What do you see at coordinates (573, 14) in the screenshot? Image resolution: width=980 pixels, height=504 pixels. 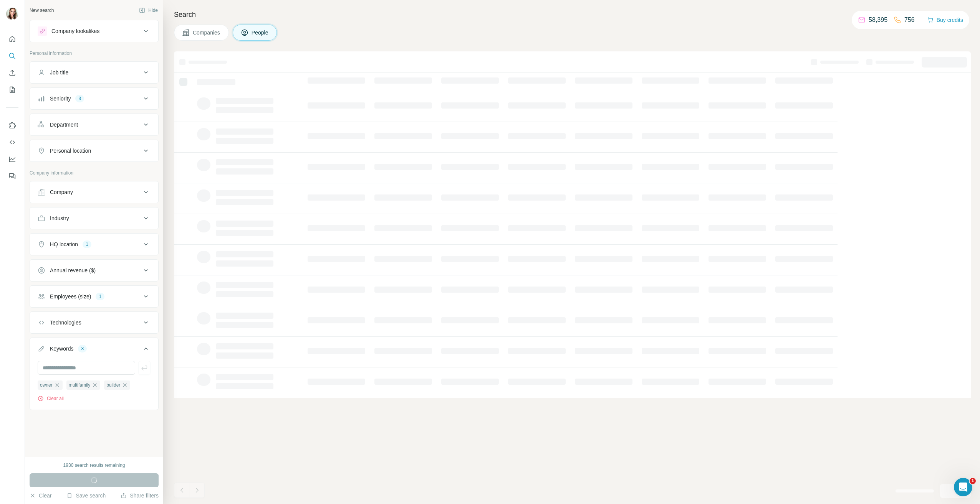 I see `h4: Search` at bounding box center [573, 14].